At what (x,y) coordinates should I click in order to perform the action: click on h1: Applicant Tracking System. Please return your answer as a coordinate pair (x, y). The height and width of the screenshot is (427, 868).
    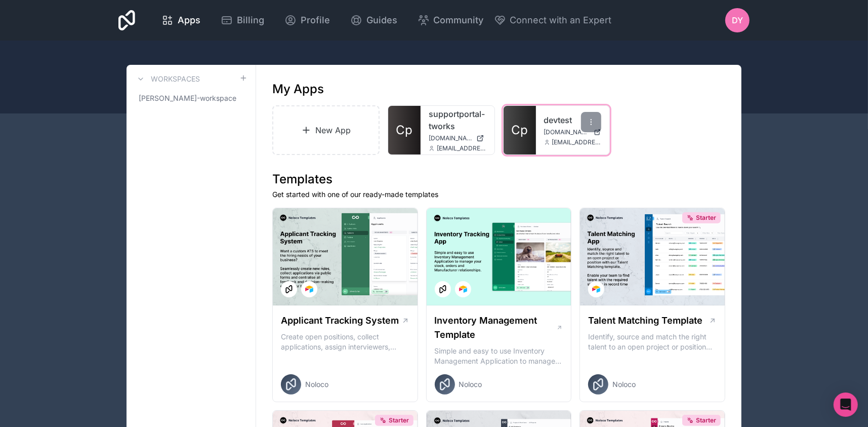
    Looking at the image, I should click on (340, 321).